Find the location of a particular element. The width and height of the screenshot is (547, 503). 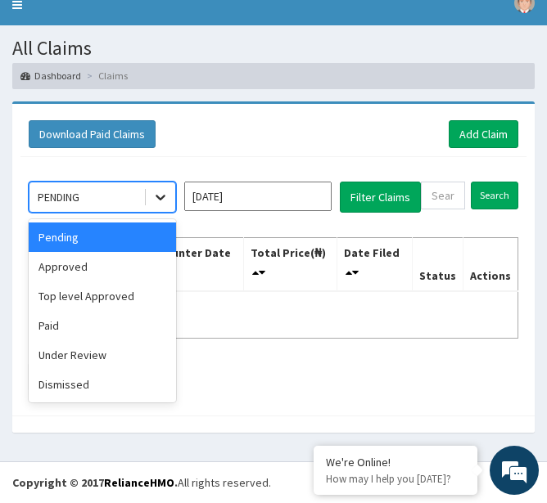

strong: Copyright © 2017 . is located at coordinates (95, 483).